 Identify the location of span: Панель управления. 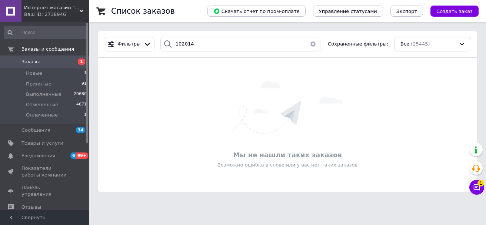
(45, 191).